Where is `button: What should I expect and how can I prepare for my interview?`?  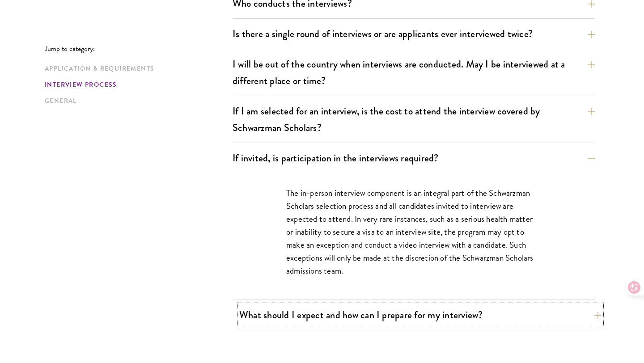
button: What should I expect and how can I prepare for my interview? is located at coordinates (421, 315).